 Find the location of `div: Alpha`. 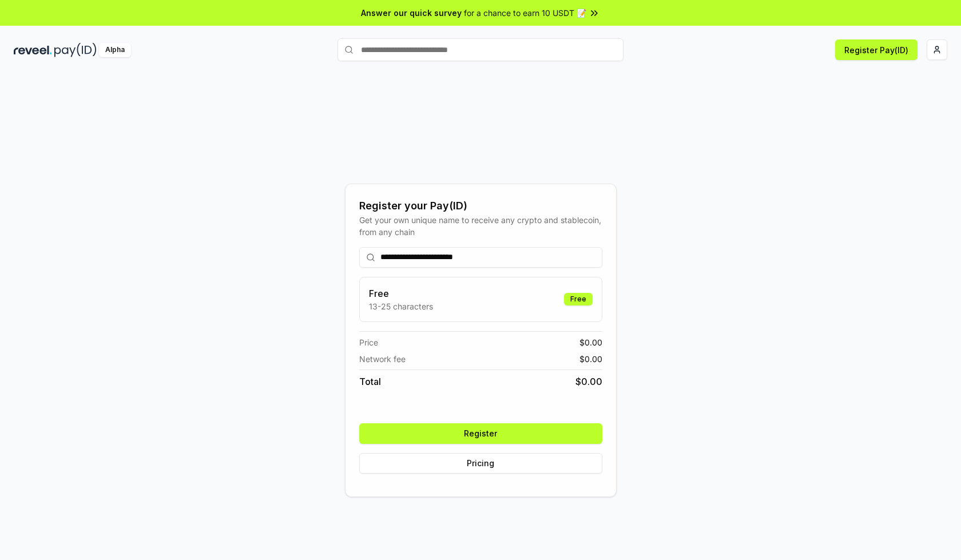

div: Alpha is located at coordinates (115, 50).